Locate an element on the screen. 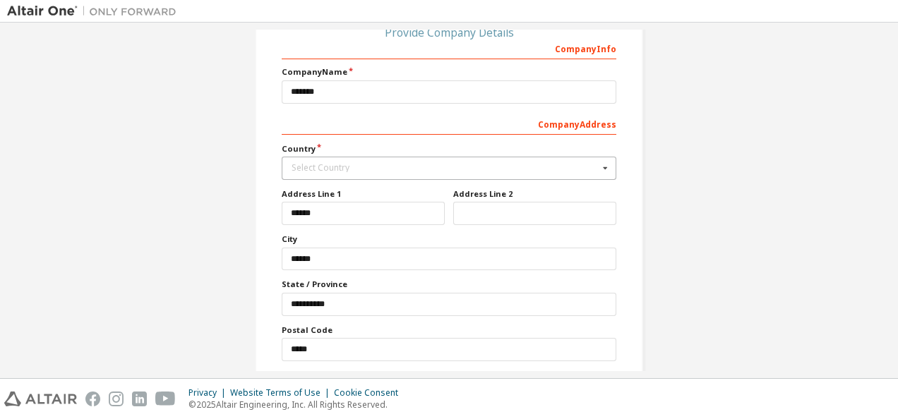 This screenshot has width=898, height=419. div: Cookie Consent is located at coordinates (370, 393).